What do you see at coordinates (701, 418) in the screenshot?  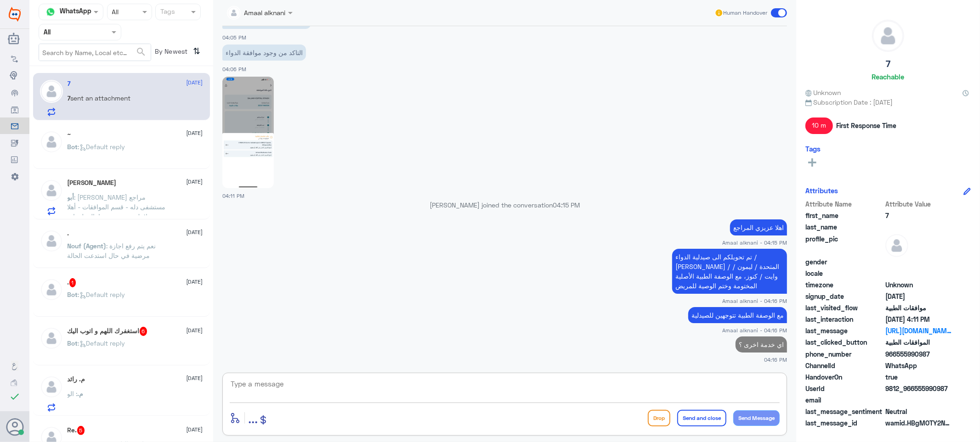 I see `button: Send and close` at bounding box center [701, 418].